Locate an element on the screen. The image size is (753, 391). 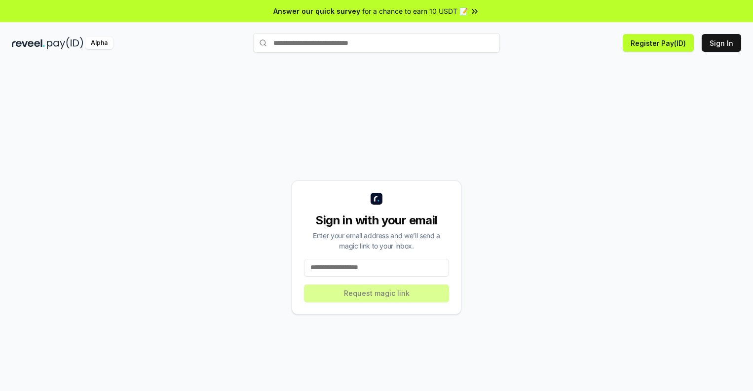
div: Alpha is located at coordinates (99, 43).